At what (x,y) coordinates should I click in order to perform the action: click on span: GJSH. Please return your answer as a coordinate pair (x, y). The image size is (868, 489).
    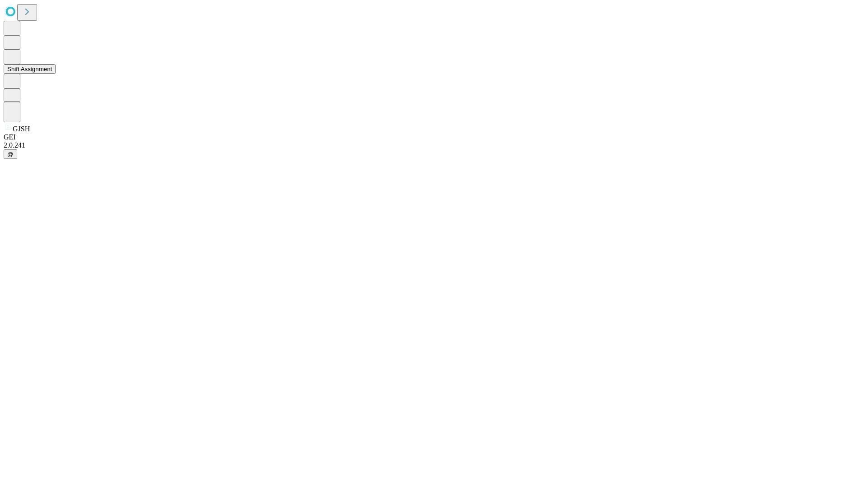
    Looking at the image, I should click on (21, 128).